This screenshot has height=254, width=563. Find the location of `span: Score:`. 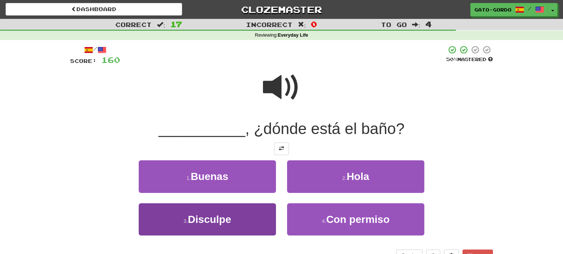

span: Score: is located at coordinates (83, 61).